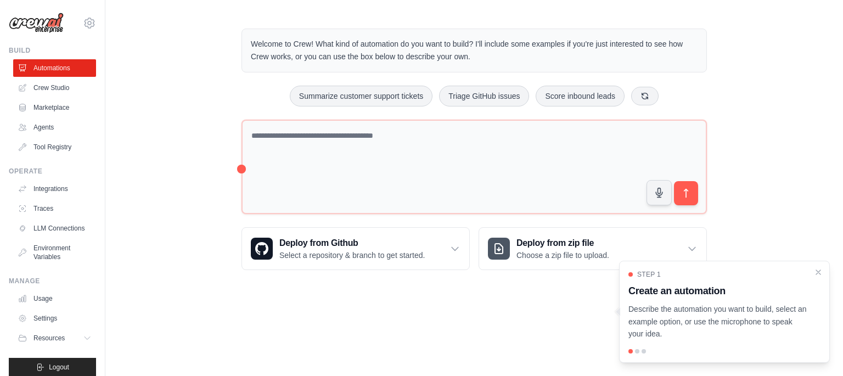  I want to click on p: Describe the automation you want to build, select an example option, or use the microphone to spe..., so click(717, 321).